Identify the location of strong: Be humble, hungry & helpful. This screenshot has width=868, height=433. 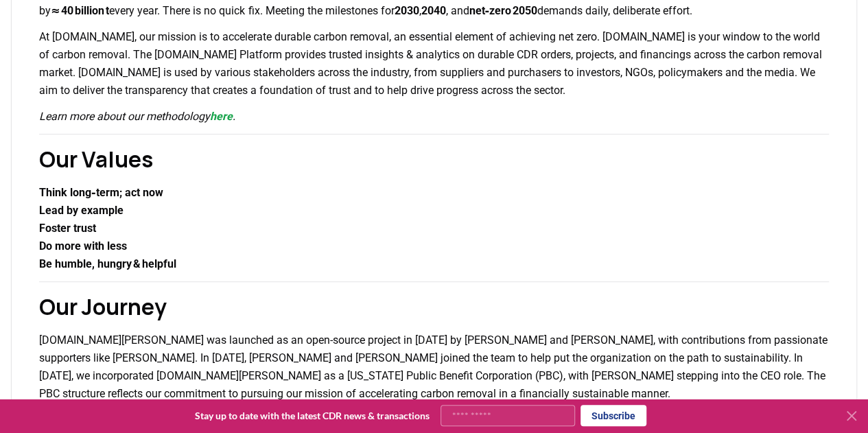
(107, 264).